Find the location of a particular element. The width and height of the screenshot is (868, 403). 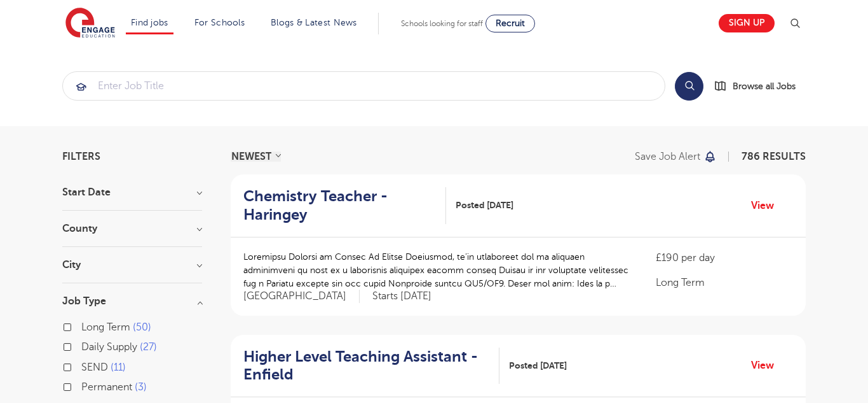

span: Long Term is located at coordinates (105, 327).